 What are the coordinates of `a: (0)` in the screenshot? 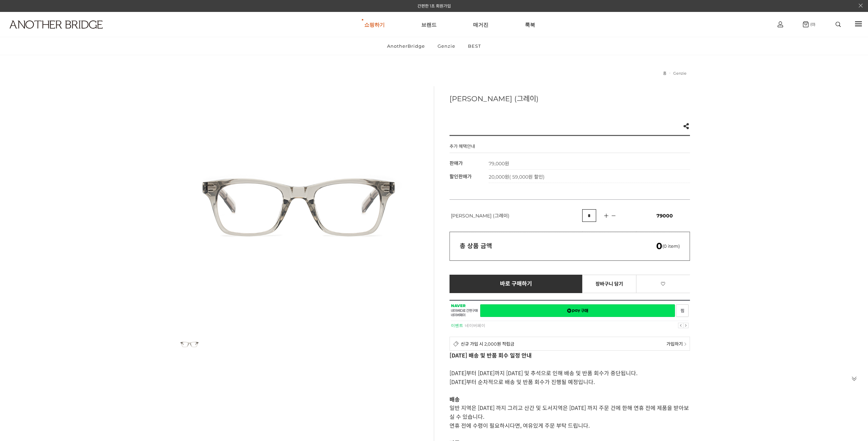 It's located at (809, 24).